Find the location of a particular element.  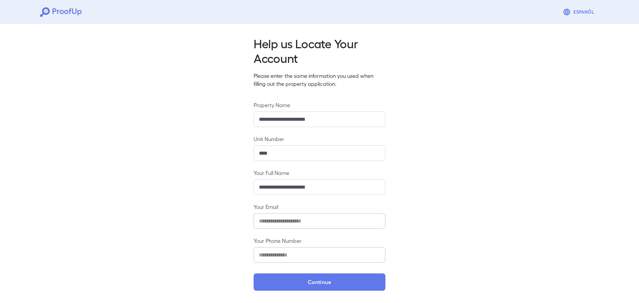

label: Your Full Name is located at coordinates (320, 173).